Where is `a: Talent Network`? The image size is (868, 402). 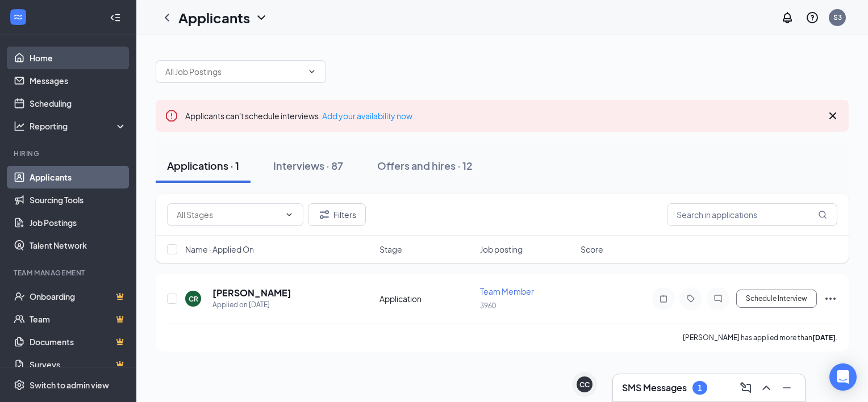
a: Talent Network is located at coordinates (78, 245).